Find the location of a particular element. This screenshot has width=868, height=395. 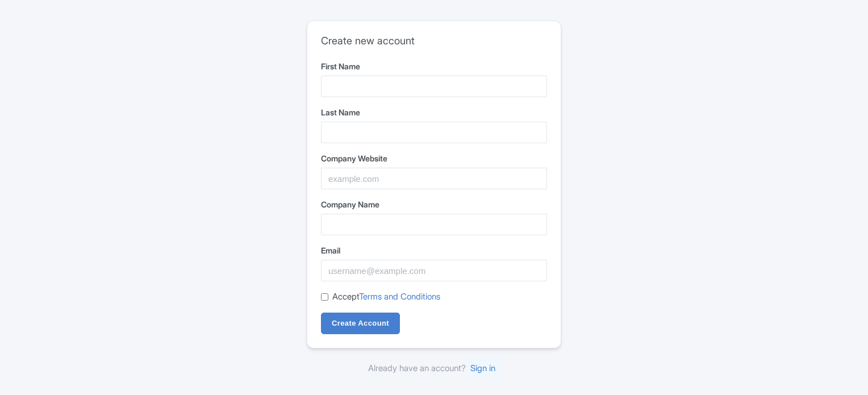

label: Email is located at coordinates (434, 250).